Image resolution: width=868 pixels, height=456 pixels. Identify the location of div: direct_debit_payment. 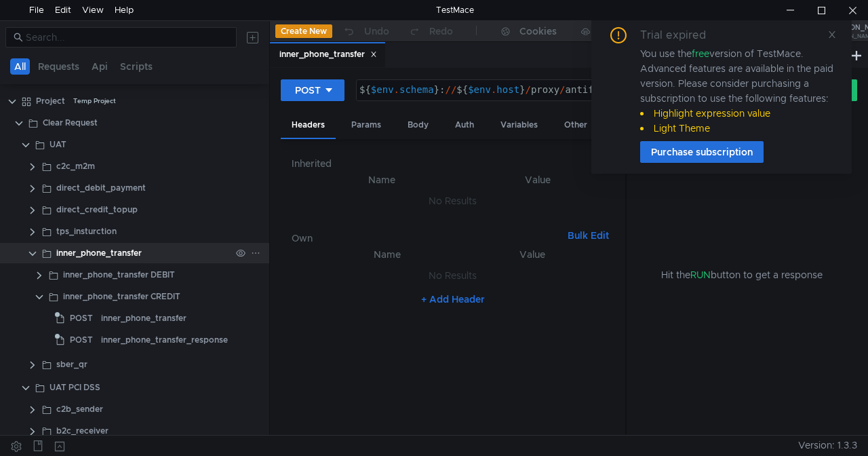
(101, 188).